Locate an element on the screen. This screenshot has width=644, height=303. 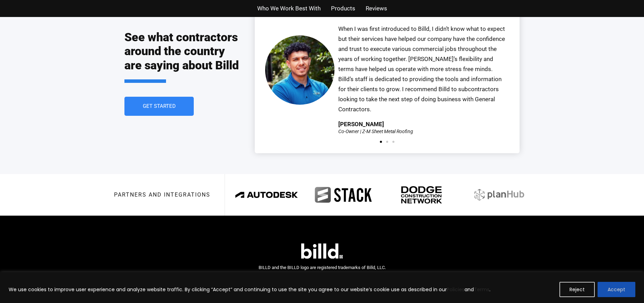
span: Products is located at coordinates (343, 8).